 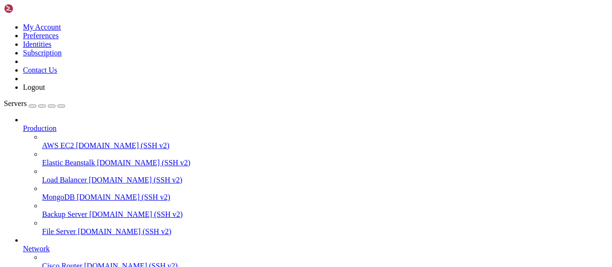 What do you see at coordinates (42, 27) in the screenshot?
I see `a: My Account` at bounding box center [42, 27].